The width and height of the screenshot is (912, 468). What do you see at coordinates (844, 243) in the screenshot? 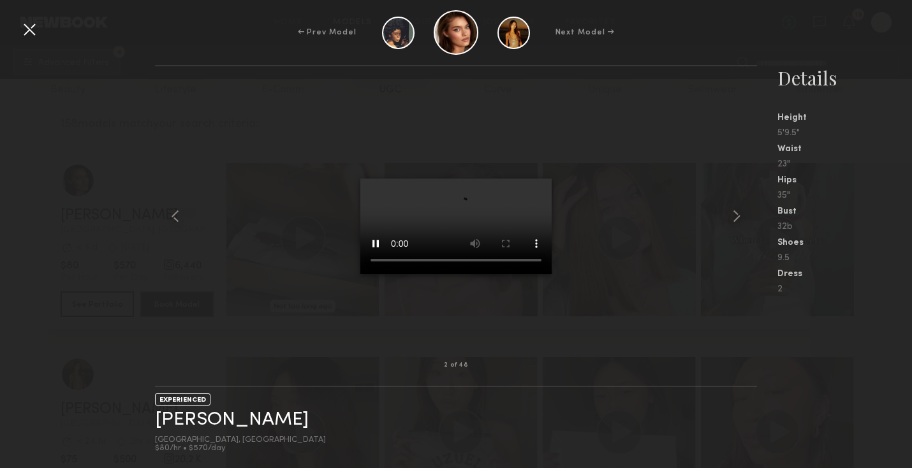
I see `div: Shoes` at bounding box center [844, 243].